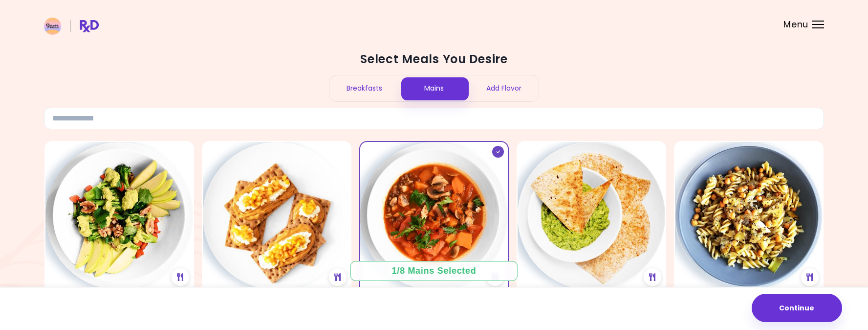 The height and width of the screenshot is (330, 868). What do you see at coordinates (434, 59) in the screenshot?
I see `h2: Select Meals You Desire` at bounding box center [434, 59].